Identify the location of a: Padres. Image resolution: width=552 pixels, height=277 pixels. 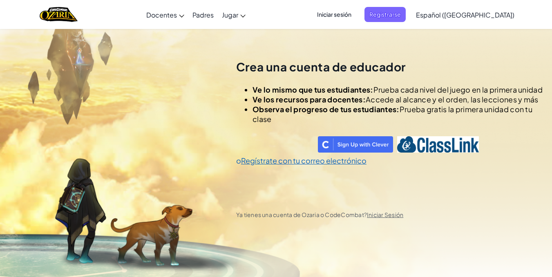
(203, 15).